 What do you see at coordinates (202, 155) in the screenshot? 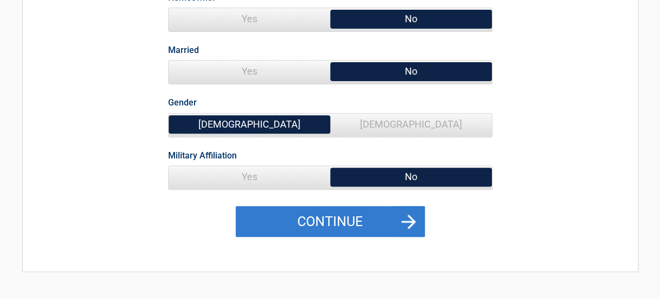
I see `label: Military Affiliation` at bounding box center [202, 155].